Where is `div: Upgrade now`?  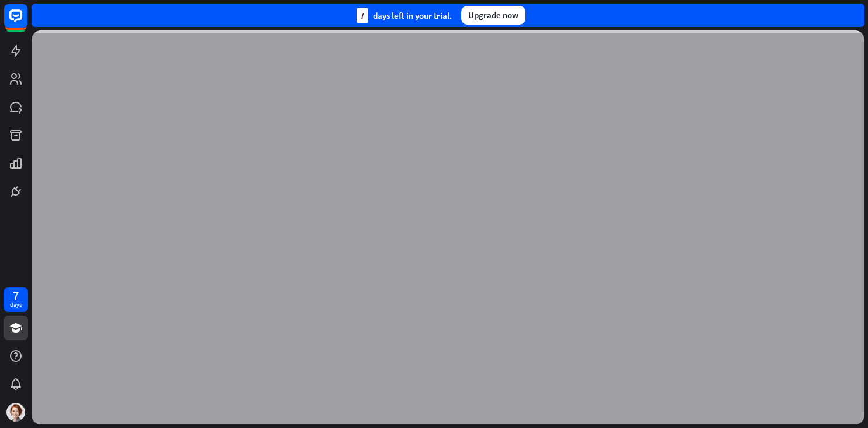
div: Upgrade now is located at coordinates (493, 15).